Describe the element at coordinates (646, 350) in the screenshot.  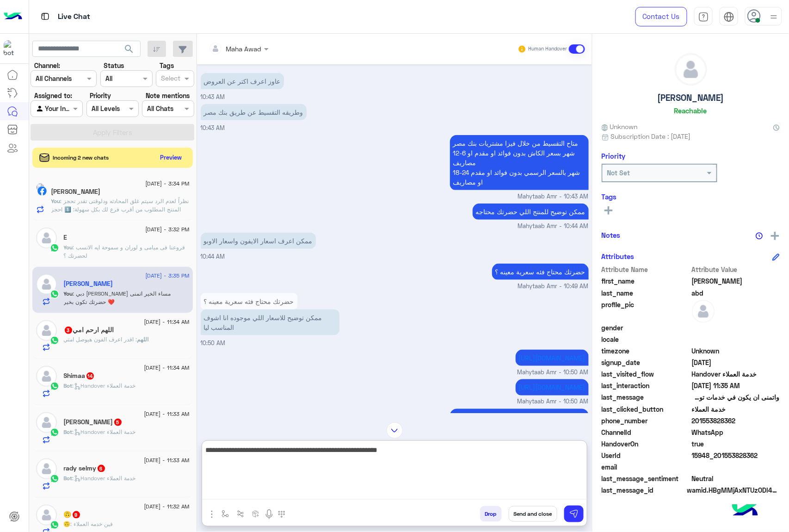
I see `span: timezone` at that location.